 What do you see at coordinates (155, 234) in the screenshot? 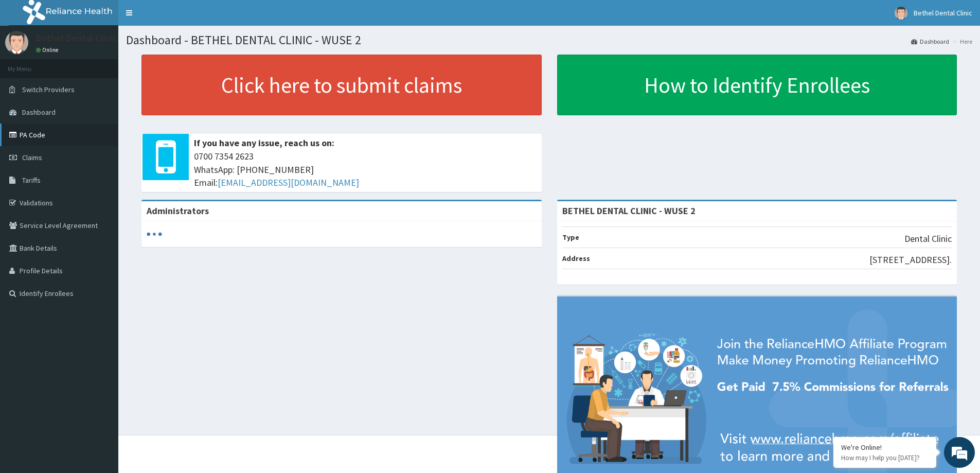
I see `svg: audio-loading` at bounding box center [155, 234].